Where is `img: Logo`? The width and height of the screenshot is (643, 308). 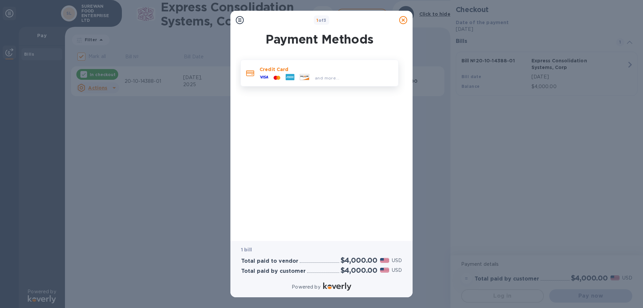
img: Logo is located at coordinates (337, 286).